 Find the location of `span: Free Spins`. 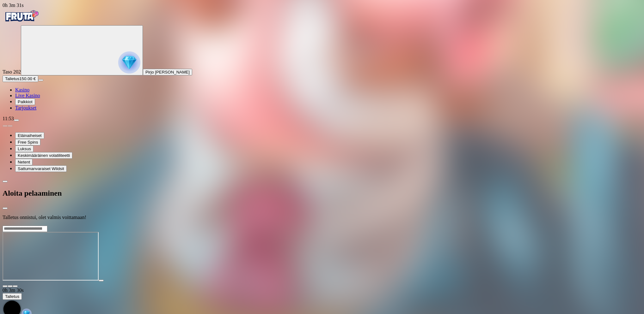

span: Free Spins is located at coordinates (28, 142).